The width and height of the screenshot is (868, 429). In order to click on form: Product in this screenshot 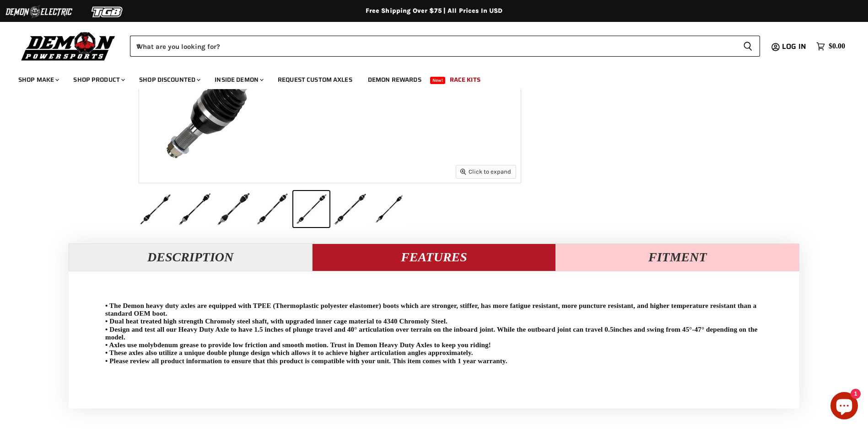, I will do `click(445, 46)`.